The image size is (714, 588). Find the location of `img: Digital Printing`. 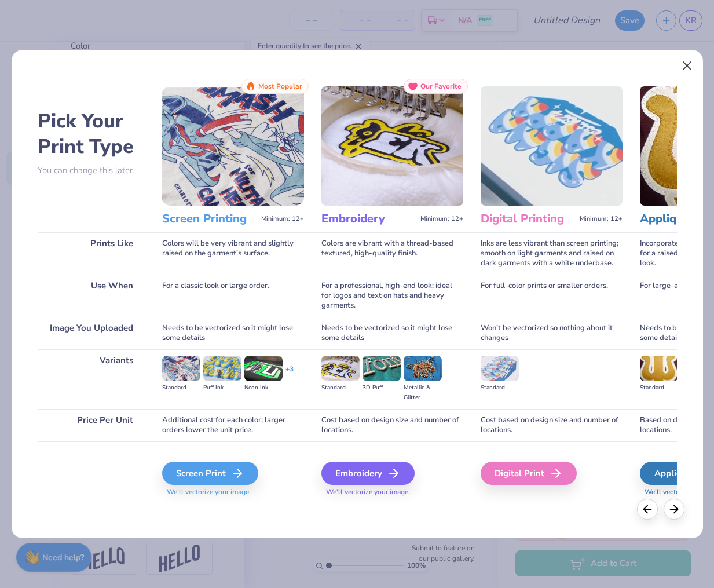

img: Digital Printing is located at coordinates (551, 146).